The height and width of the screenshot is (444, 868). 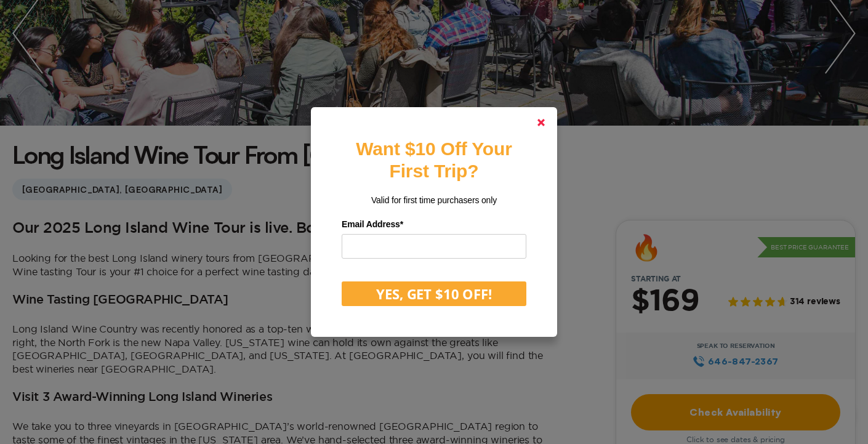 I want to click on span: Valid for first time purchasers only, so click(x=434, y=200).